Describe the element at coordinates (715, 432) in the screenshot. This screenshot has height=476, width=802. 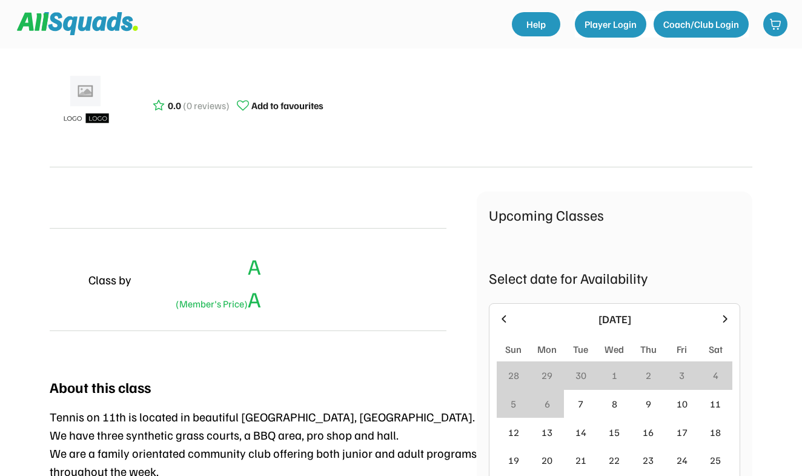
I see `div: 18` at that location.